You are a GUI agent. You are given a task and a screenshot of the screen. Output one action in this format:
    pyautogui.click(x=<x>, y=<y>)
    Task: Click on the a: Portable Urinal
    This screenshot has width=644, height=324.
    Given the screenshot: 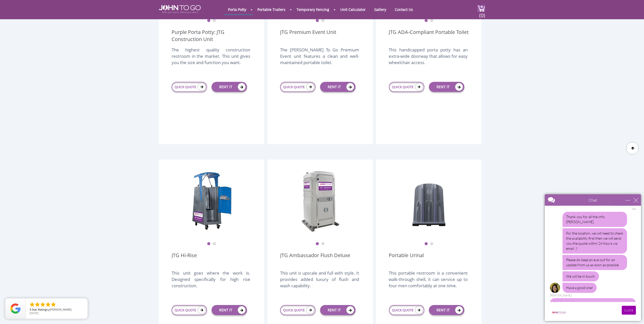 What is the action you would take?
    pyautogui.click(x=406, y=259)
    